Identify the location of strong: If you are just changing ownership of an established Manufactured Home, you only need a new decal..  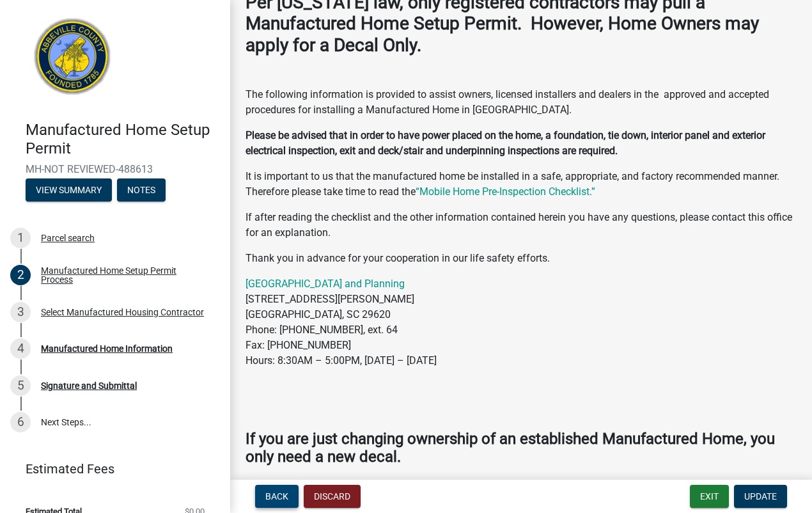
(510, 448).